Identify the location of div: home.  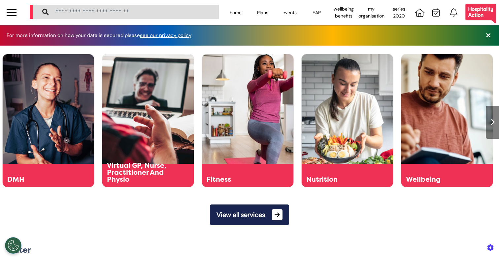
(236, 13).